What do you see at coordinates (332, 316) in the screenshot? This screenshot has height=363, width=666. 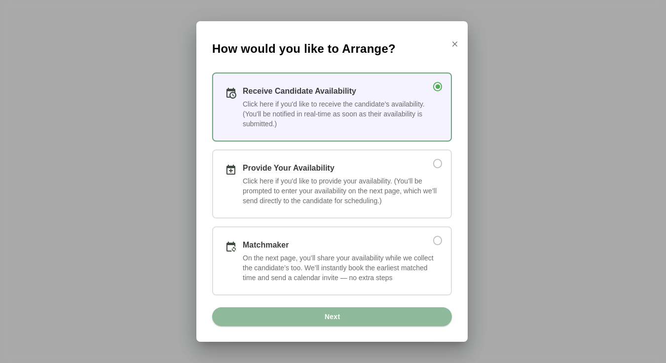 I see `button: Next` at bounding box center [332, 316].